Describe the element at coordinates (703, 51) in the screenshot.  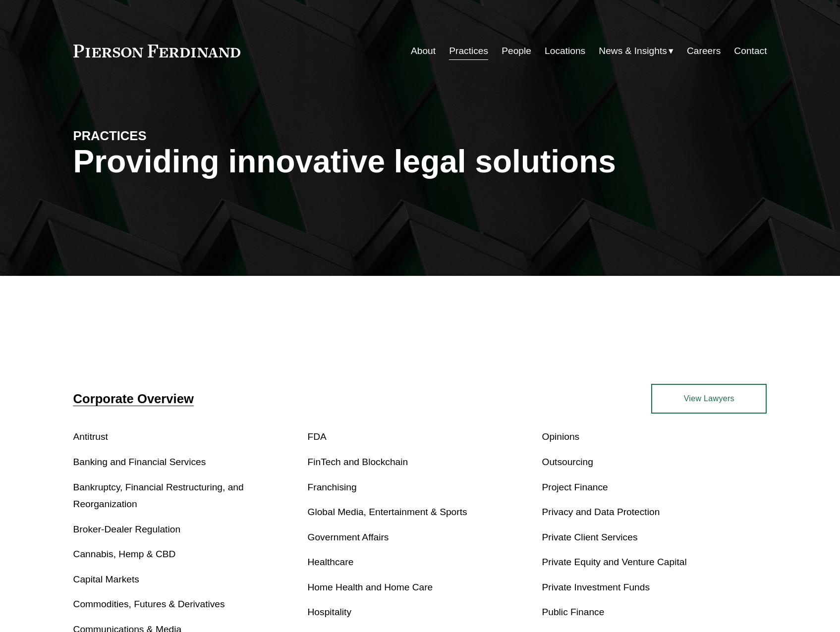
I see `a: Careers` at that location.